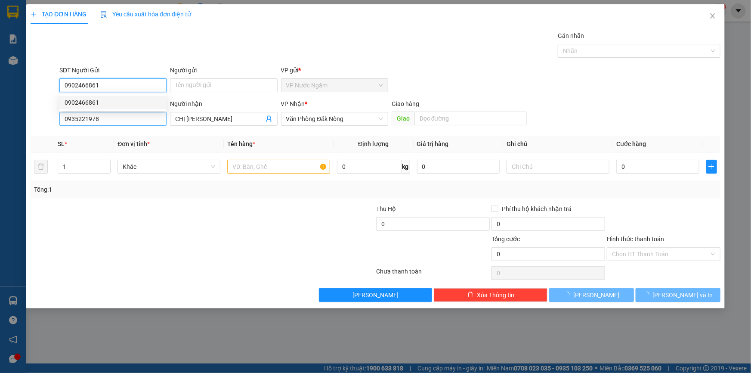  Describe the element at coordinates (403, 118) in the screenshot. I see `span: Giao` at that location.